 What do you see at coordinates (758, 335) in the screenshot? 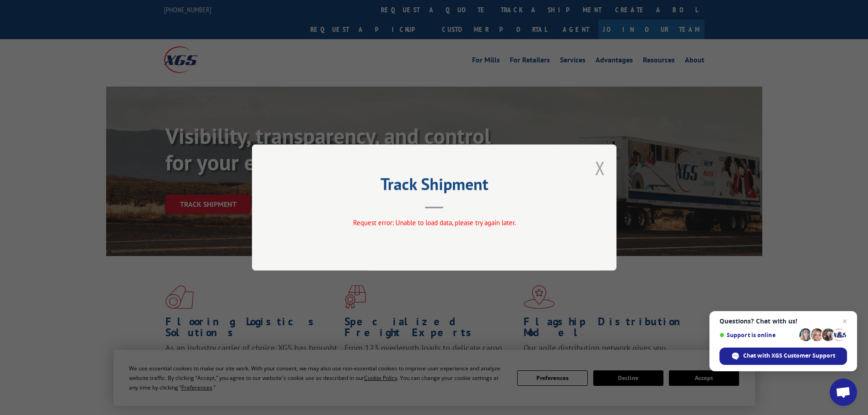
I see `span: Support is online` at bounding box center [758, 335].